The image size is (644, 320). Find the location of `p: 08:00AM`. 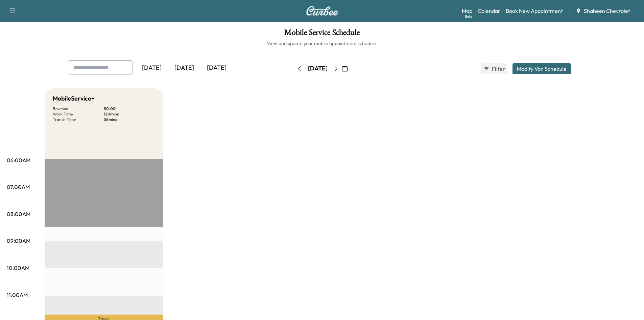

p: 08:00AM is located at coordinates (19, 214).